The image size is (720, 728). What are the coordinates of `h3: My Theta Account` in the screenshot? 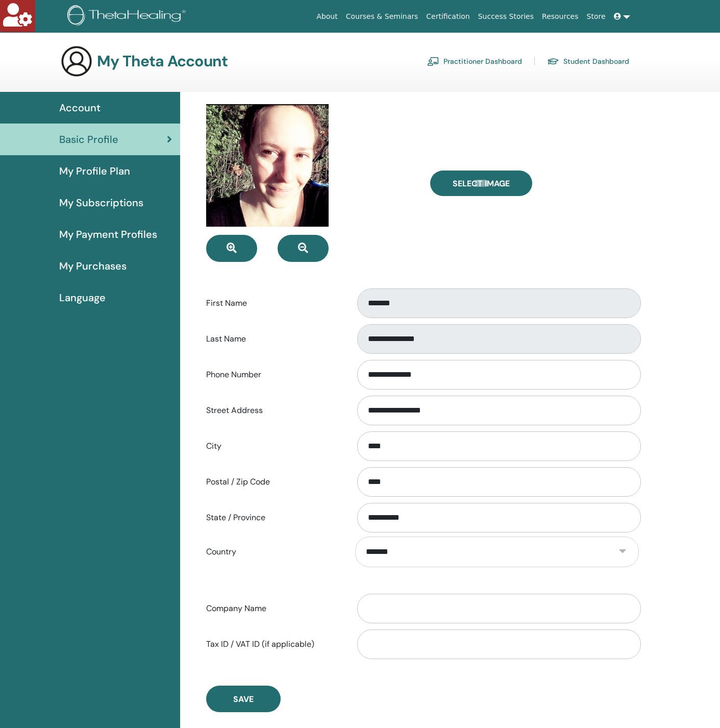 It's located at (162, 61).